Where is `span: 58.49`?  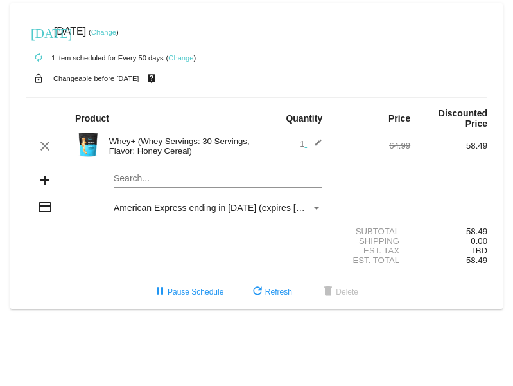 span: 58.49 is located at coordinates (477, 260).